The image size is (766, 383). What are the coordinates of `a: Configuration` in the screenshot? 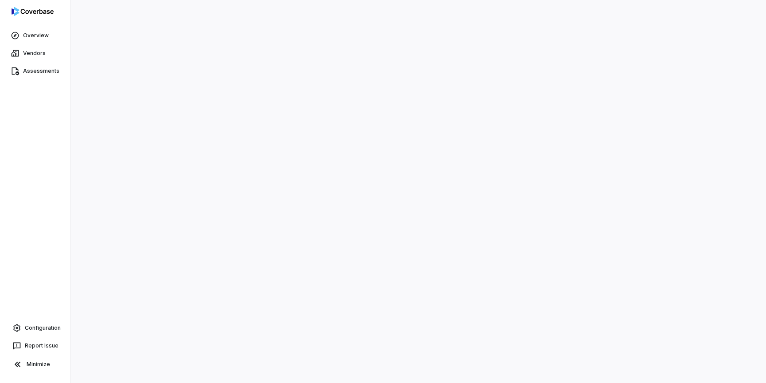 It's located at (35, 328).